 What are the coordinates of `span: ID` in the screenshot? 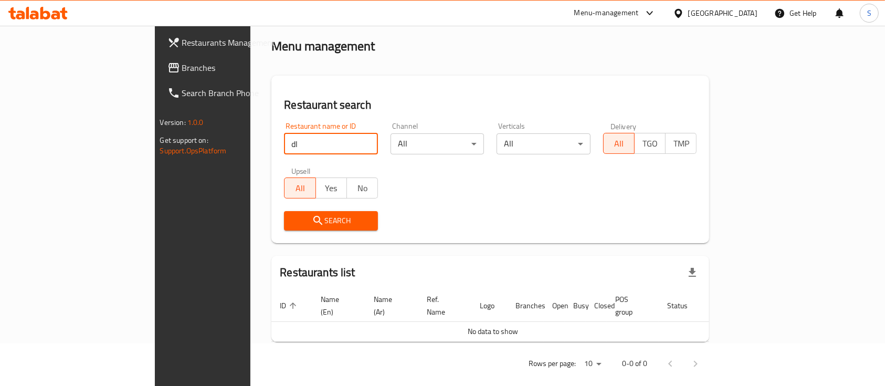 It's located at (290, 305).